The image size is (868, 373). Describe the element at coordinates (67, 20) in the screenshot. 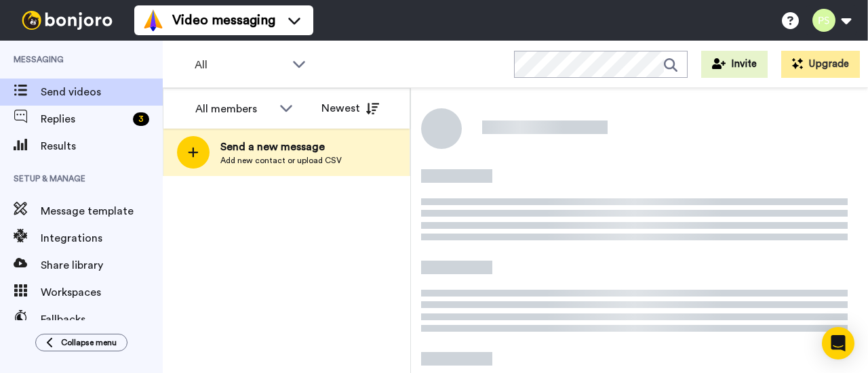

I see `img: bj-logo-header-white.svg` at that location.